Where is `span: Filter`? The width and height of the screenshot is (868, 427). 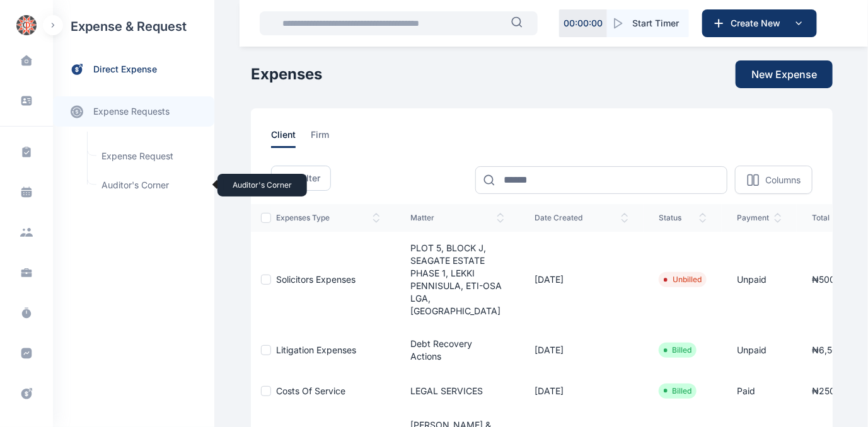
span: Filter is located at coordinates (309, 178).